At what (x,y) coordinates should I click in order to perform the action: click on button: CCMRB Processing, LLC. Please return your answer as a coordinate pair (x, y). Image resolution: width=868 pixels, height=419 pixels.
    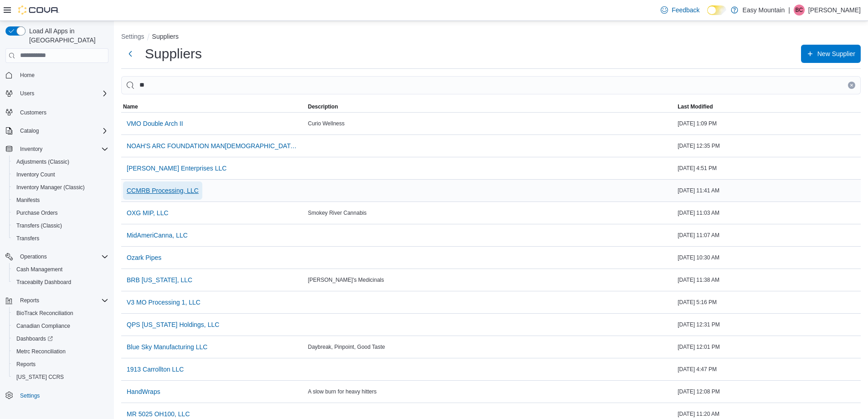
    Looking at the image, I should click on (162, 191).